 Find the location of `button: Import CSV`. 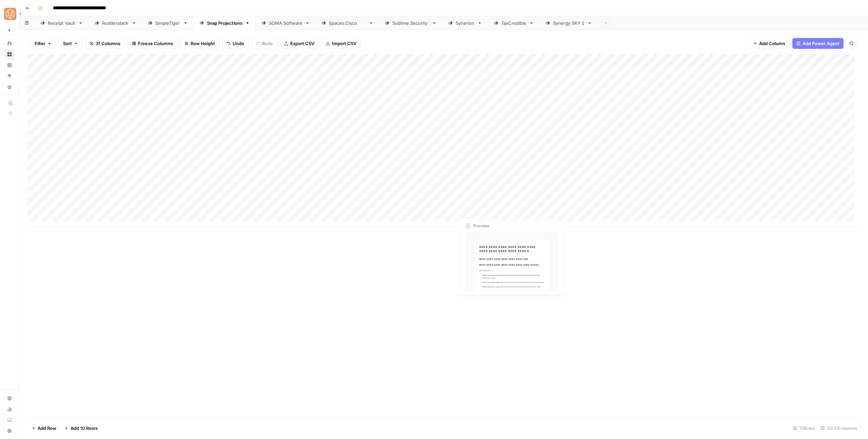

button: Import CSV is located at coordinates (341, 43).